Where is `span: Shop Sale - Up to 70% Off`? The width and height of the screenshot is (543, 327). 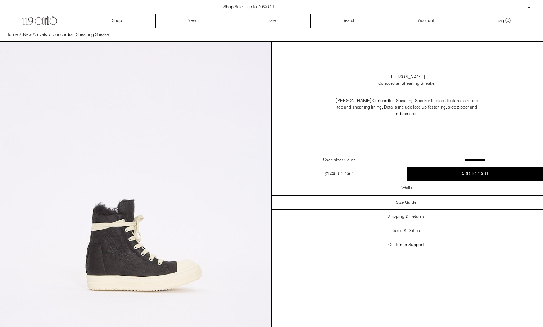 span: Shop Sale - Up to 70% Off is located at coordinates (249, 7).